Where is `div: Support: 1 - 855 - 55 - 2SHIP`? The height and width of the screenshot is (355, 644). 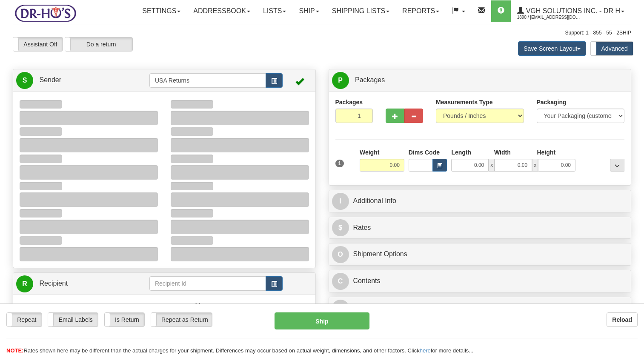
div: Support: 1 - 855 - 55 - 2SHIP is located at coordinates (322, 33).